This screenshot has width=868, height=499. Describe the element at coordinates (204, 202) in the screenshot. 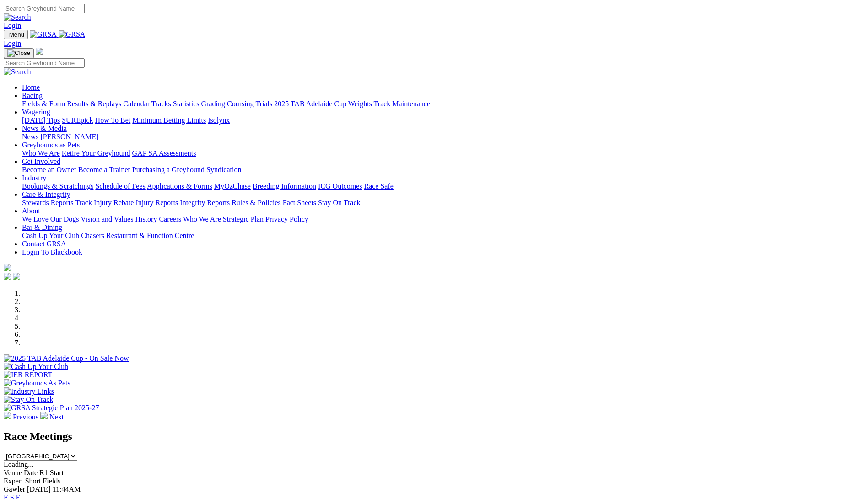

I see `a: Integrity Reports` at that location.